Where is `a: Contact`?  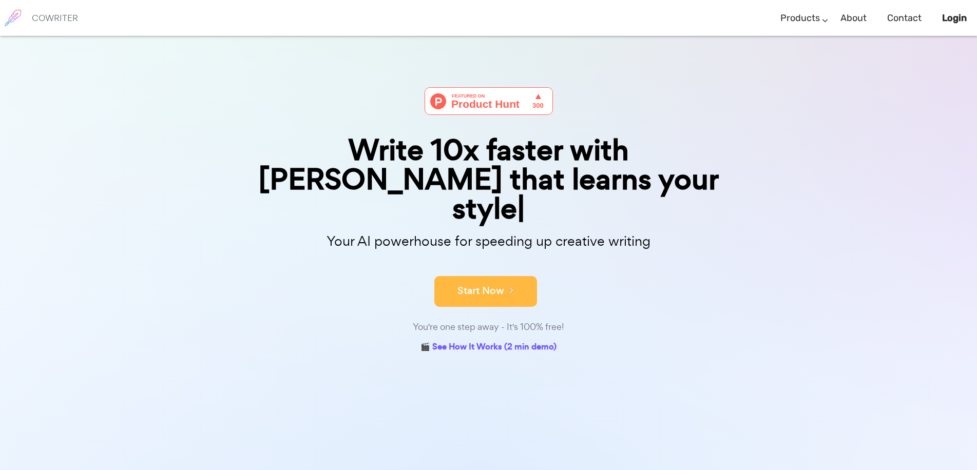 a: Contact is located at coordinates (904, 18).